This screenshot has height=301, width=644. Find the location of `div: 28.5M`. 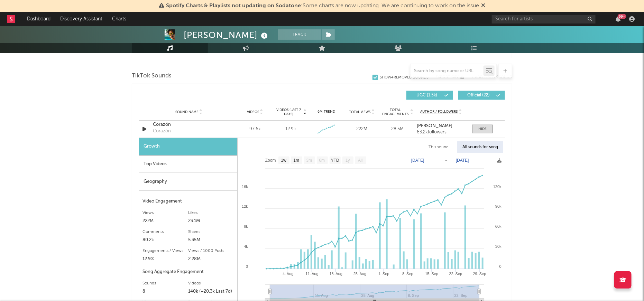

div: 28.5M is located at coordinates (397, 129).